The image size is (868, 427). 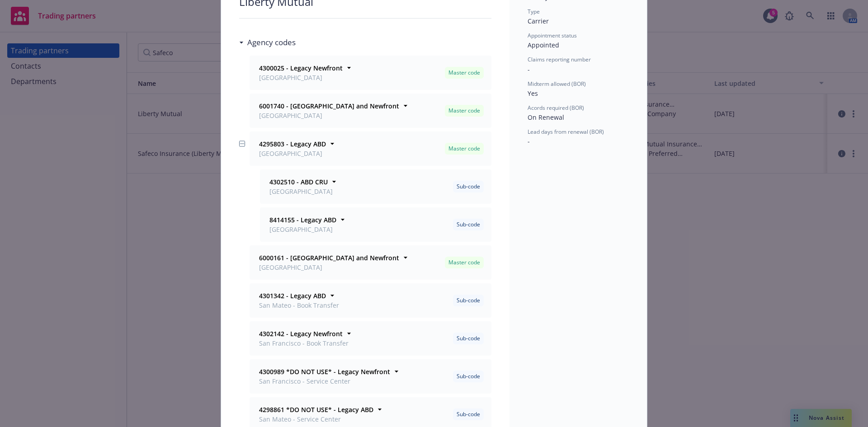 I want to click on strong: 4302142 - Legacy Newfront, so click(x=301, y=334).